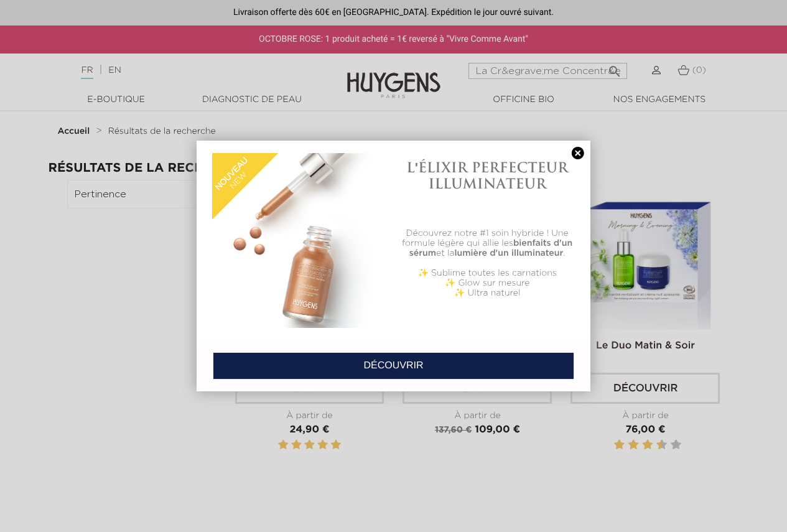 This screenshot has height=532, width=787. What do you see at coordinates (487, 243) in the screenshot?
I see `p: Découvrez notre #1 soin hybride ! Une formule légère qui allie les et la .` at bounding box center [487, 243].